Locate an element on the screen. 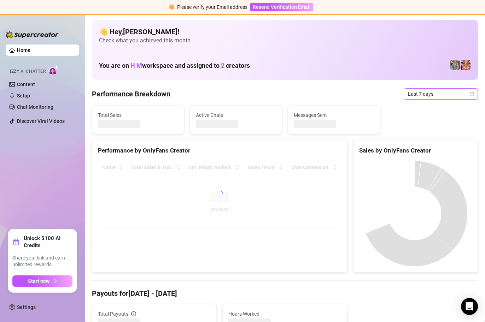 The width and height of the screenshot is (485, 322). h1: You are on workspace and assigned to creators is located at coordinates (174, 66).